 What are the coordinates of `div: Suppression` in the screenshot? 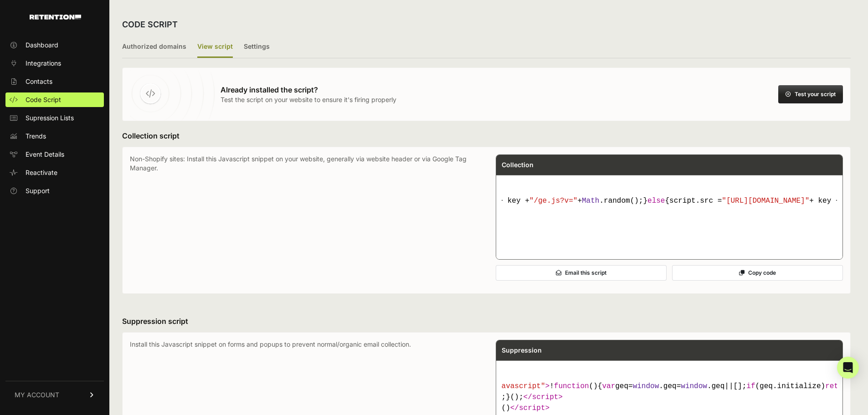 It's located at (670, 350).